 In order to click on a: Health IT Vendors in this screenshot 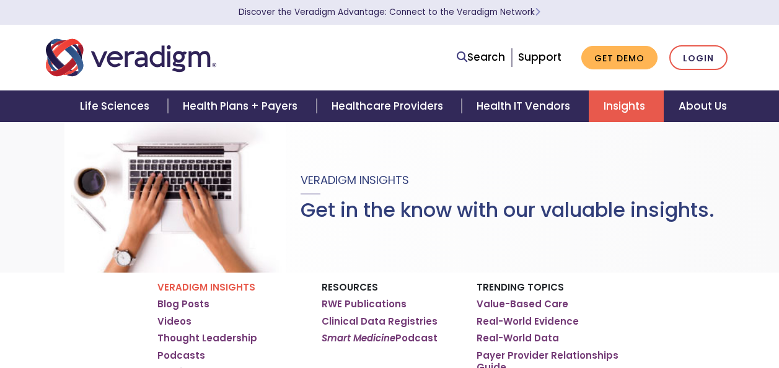, I will do `click(525, 106)`.